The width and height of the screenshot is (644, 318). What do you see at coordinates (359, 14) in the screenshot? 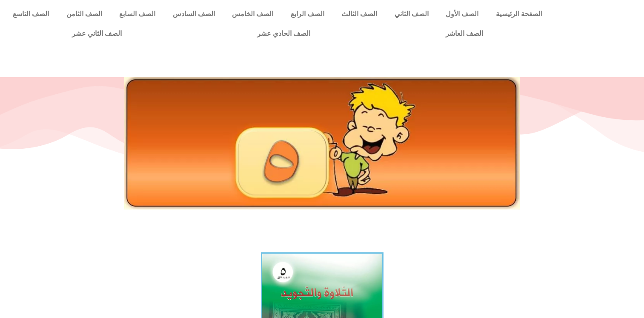
I see `a: الصف الثالث` at bounding box center [359, 14].